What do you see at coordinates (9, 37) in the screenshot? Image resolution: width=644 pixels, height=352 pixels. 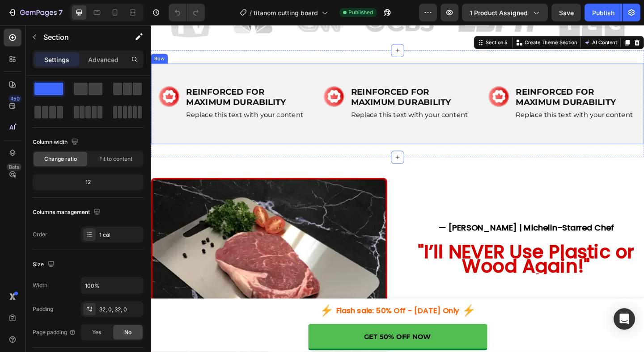 I see `div: Row` at bounding box center [9, 37].